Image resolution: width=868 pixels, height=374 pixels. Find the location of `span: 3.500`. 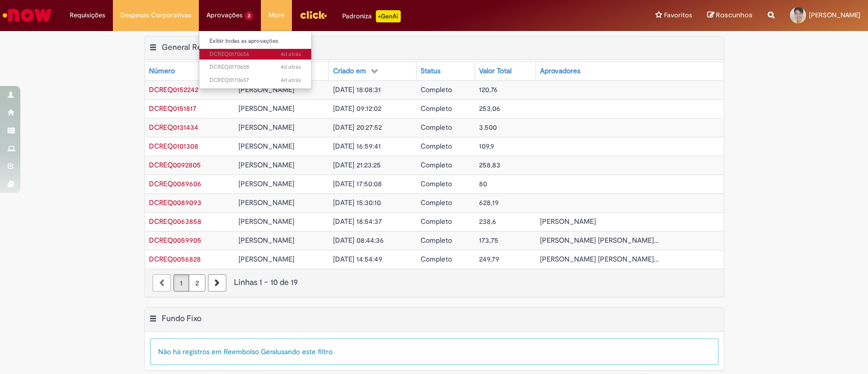

span: 3.500 is located at coordinates (488, 127).